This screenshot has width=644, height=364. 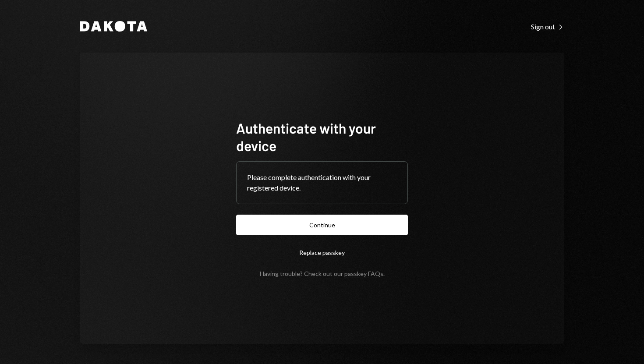 I want to click on a: Sign out, so click(x=548, y=26).